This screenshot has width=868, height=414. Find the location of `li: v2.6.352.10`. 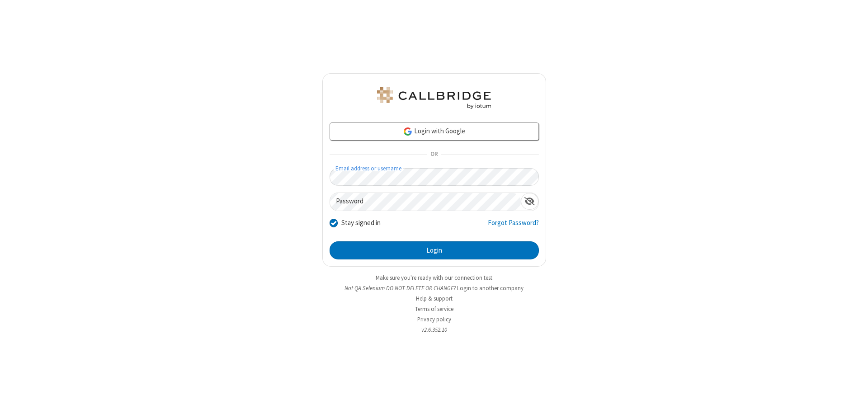

li: v2.6.352.10 is located at coordinates (434, 330).